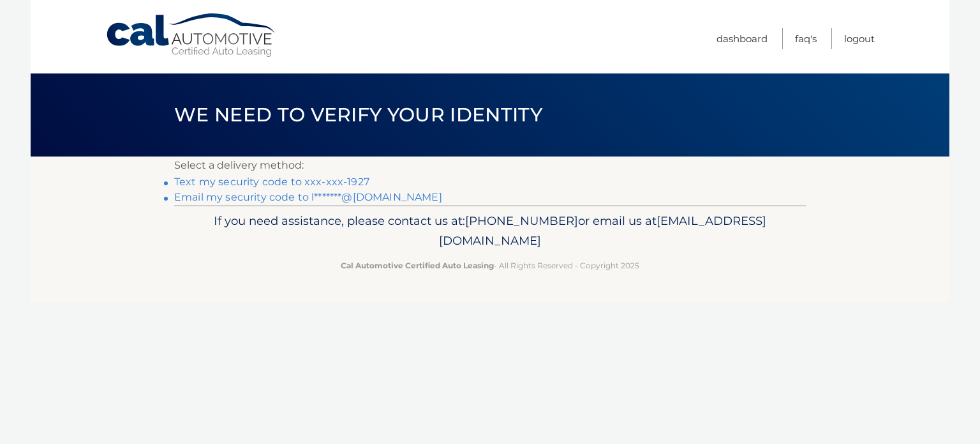  Describe the element at coordinates (192, 35) in the screenshot. I see `a: Cal Automotive` at that location.